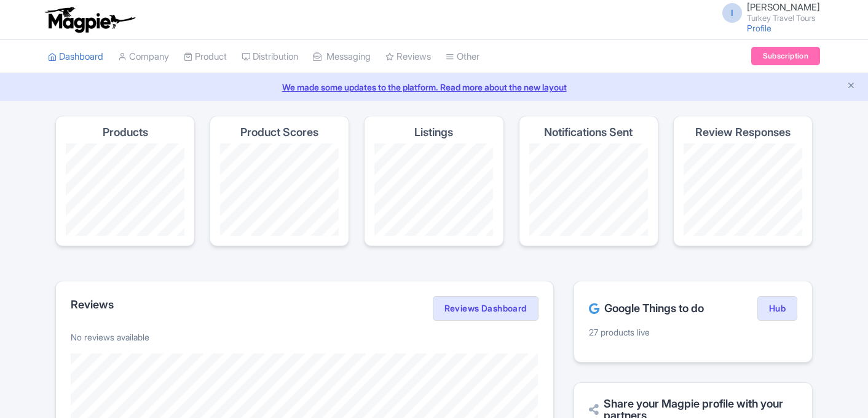 This screenshot has height=418, width=868. Describe the element at coordinates (408, 57) in the screenshot. I see `a: Reviews` at that location.